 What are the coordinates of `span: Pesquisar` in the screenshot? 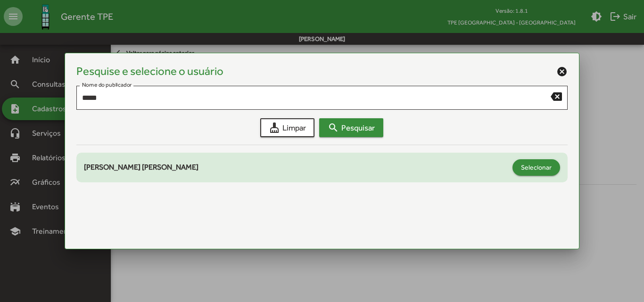 It's located at (351, 127).